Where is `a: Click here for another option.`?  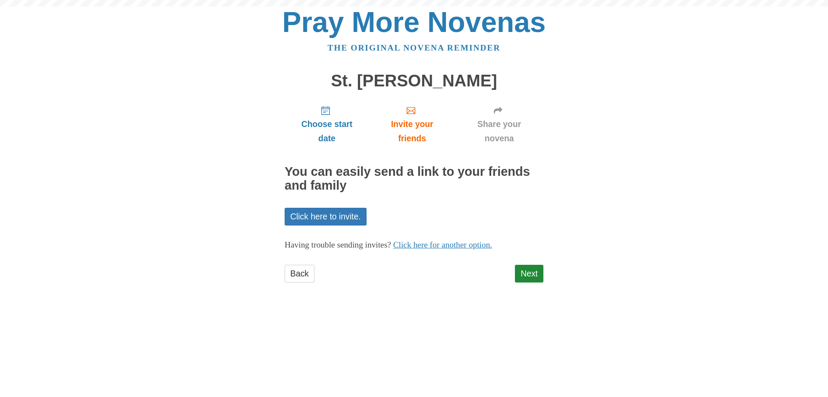
a: Click here for another option. is located at coordinates (443, 244).